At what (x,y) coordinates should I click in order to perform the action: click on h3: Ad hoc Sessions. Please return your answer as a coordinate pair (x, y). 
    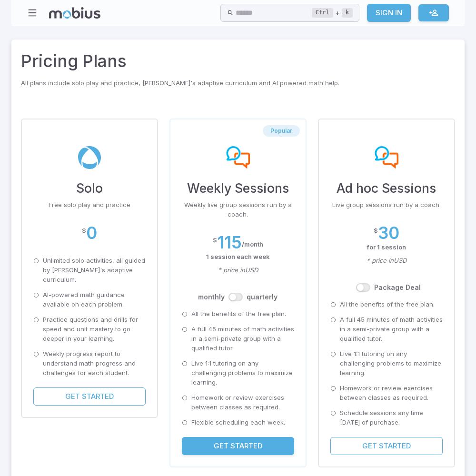
    Looking at the image, I should click on (386, 188).